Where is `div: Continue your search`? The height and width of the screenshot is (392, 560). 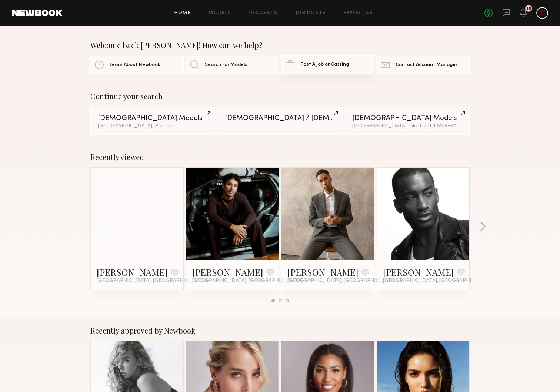
div: Continue your search is located at coordinates (280, 96).